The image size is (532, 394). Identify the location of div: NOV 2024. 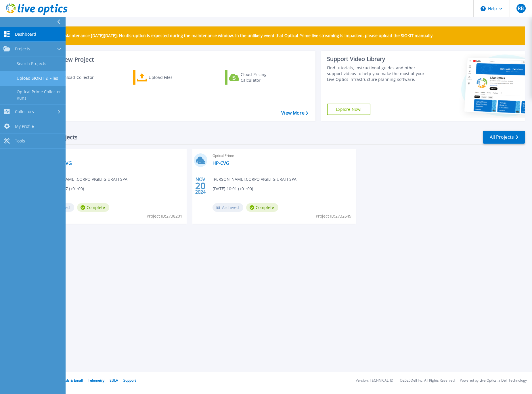
(201, 185).